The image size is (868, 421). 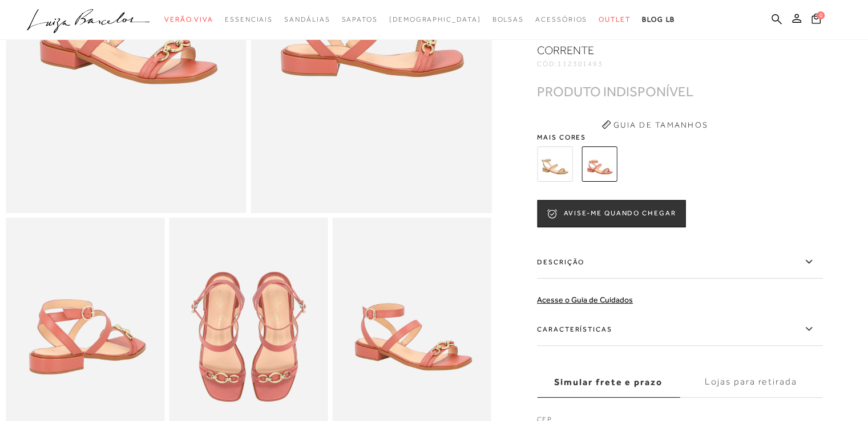 I want to click on label: Lojas para retirada, so click(x=751, y=382).